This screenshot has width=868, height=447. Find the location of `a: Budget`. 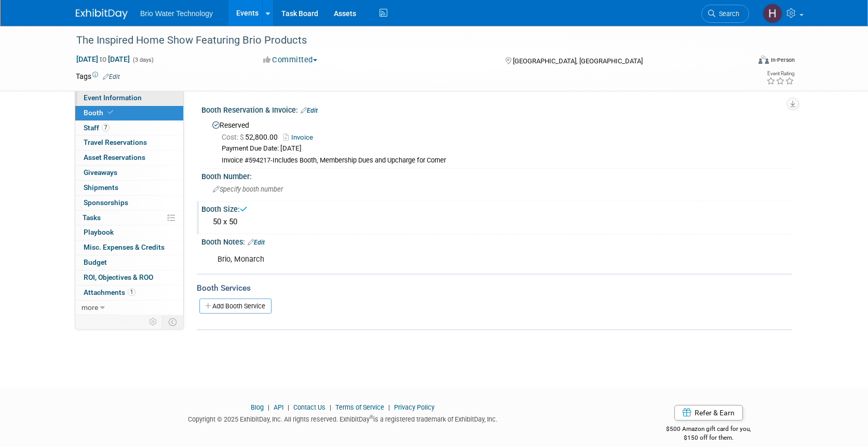

a: Budget is located at coordinates (129, 262).